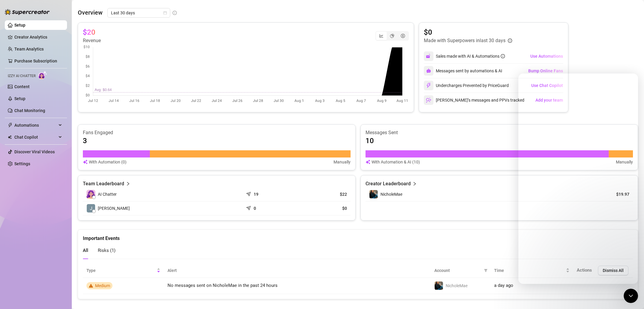 This screenshot has width=644, height=309. What do you see at coordinates (39, 37) in the screenshot?
I see `a: Creator Analytics` at bounding box center [39, 37].